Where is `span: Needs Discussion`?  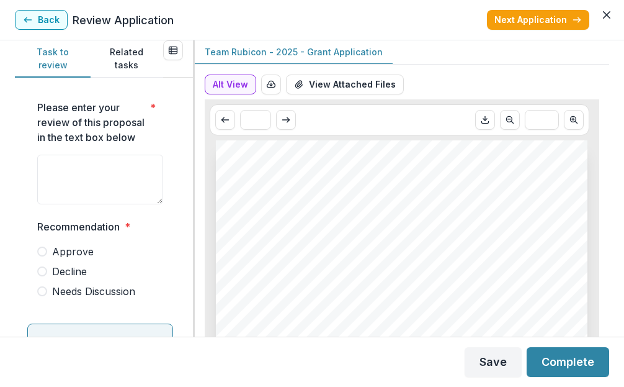 span: Needs Discussion is located at coordinates (94, 291).